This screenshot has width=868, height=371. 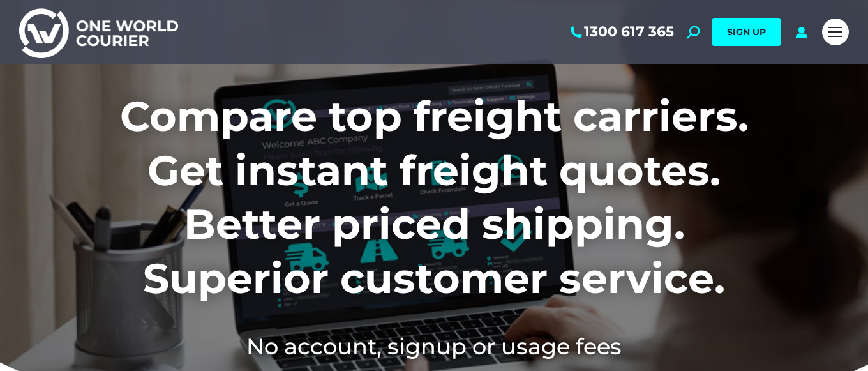 What do you see at coordinates (434, 198) in the screenshot?
I see `h1: Compare top freight carriers. Get instant freight quotes. Better priced shipping. Superior custom...` at bounding box center [434, 198].